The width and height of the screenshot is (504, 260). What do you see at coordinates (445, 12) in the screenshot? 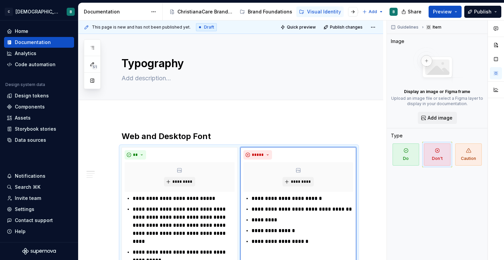
I see `button: Preview` at bounding box center [445, 12].